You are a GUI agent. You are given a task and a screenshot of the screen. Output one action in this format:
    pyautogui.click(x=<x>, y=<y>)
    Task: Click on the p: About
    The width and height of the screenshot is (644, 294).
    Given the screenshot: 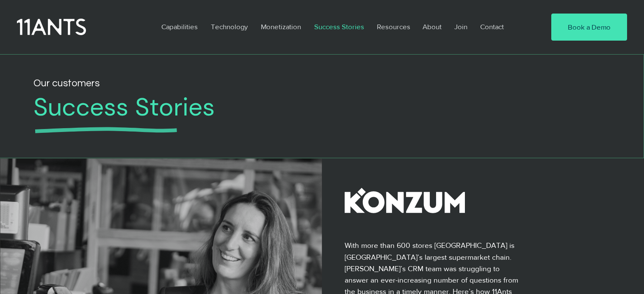 What is the action you would take?
    pyautogui.click(x=432, y=27)
    